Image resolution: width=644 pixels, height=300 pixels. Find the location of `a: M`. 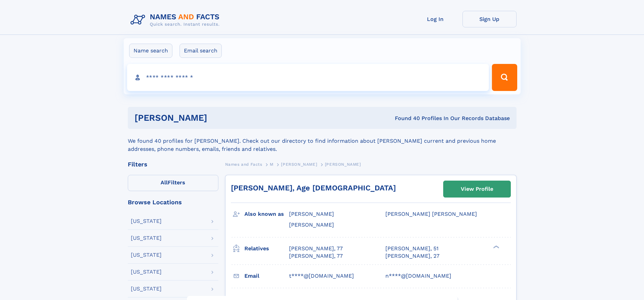

a: M is located at coordinates (272, 164).